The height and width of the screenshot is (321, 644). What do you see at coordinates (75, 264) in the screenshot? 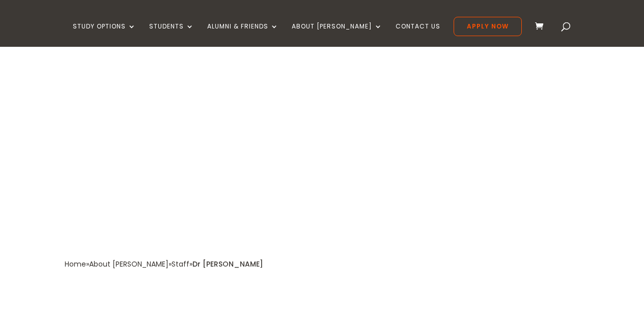
I see `a: Home` at bounding box center [75, 264].